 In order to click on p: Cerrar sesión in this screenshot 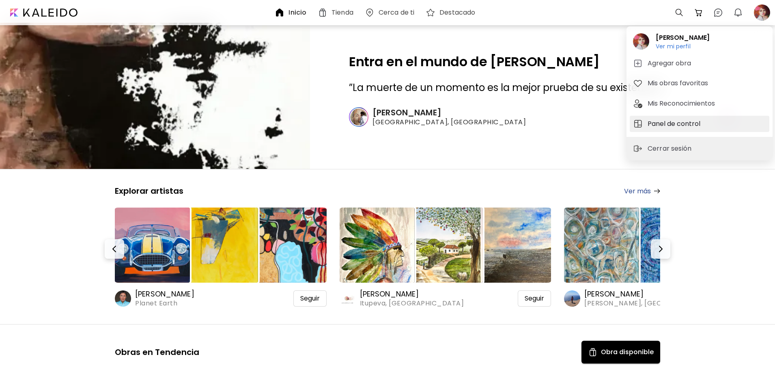, I will do `click(671, 149)`.